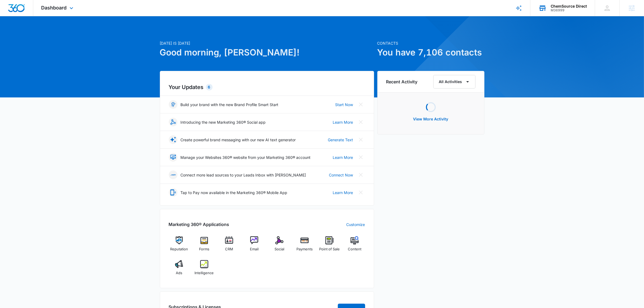 The width and height of the screenshot is (644, 308). What do you see at coordinates (329, 249) in the screenshot?
I see `span: Point of Sale` at bounding box center [329, 249].